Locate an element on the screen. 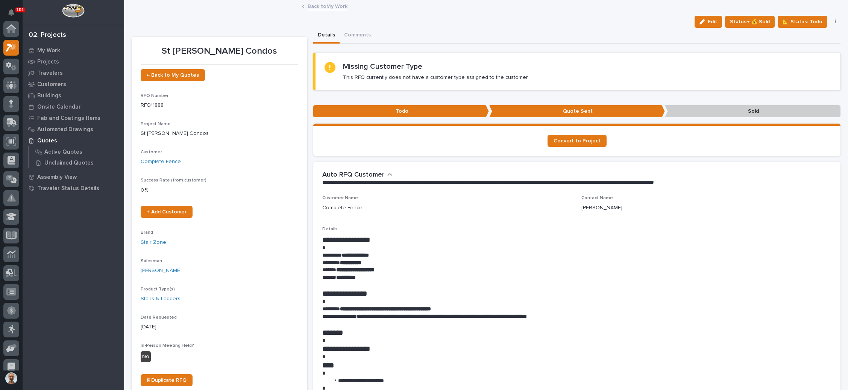 This screenshot has width=848, height=390. button: Edit is located at coordinates (708, 22).